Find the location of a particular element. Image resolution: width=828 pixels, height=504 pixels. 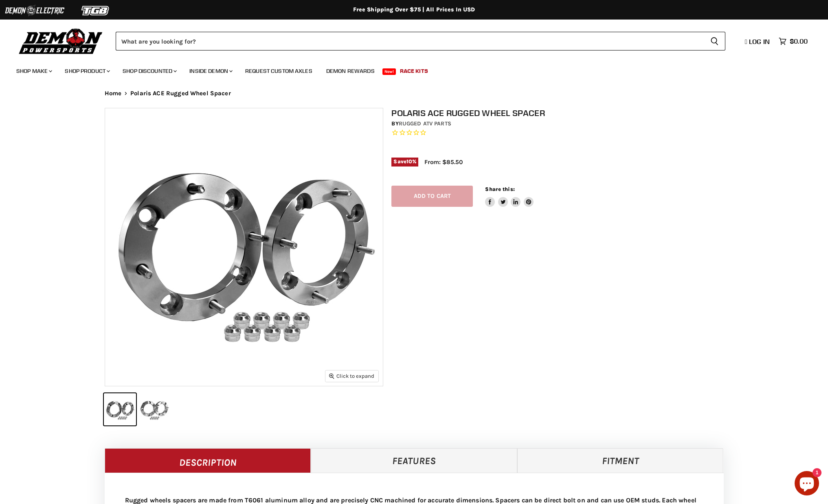

button: Click to expand is located at coordinates (352, 376).